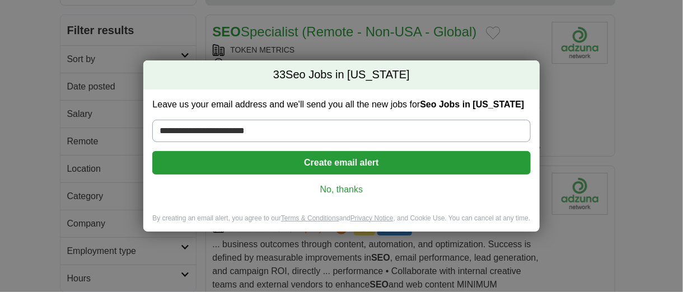 This screenshot has width=683, height=292. Describe the element at coordinates (310, 218) in the screenshot. I see `a: Terms & Conditions` at that location.